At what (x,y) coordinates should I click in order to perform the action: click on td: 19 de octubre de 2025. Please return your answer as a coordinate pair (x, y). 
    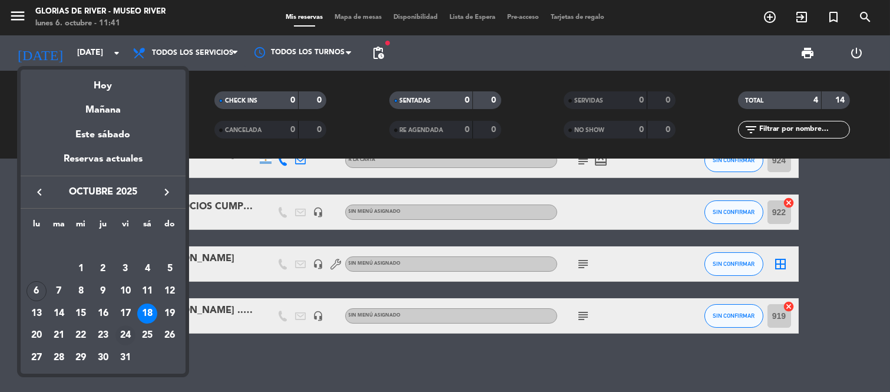
    Looking at the image, I should click on (170, 313).